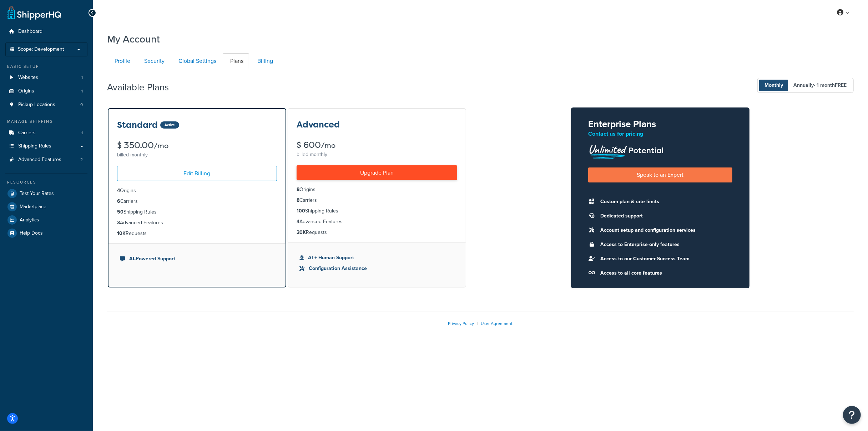 This screenshot has height=431, width=868. What do you see at coordinates (46, 78) in the screenshot?
I see `li: Websites` at bounding box center [46, 78].